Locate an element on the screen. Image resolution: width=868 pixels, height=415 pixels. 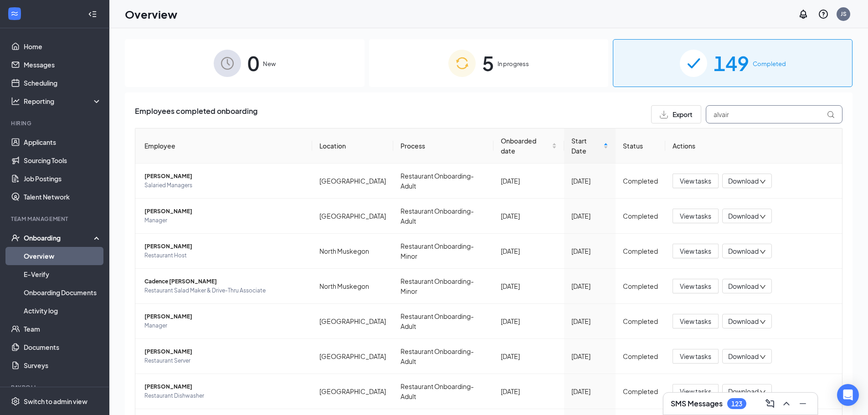
div: Onboarding is located at coordinates (59, 238).